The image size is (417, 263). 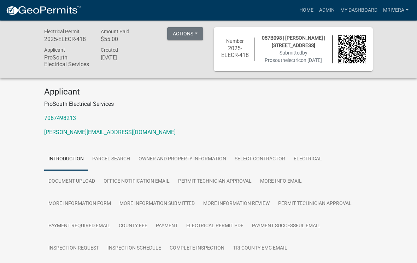 I want to click on button: Actions, so click(x=185, y=34).